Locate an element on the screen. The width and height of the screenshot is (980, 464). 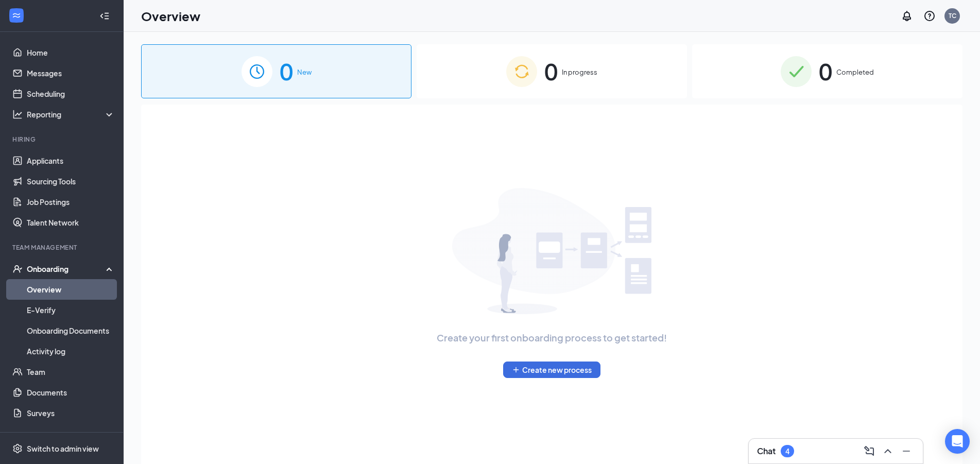
div: 4 is located at coordinates (787, 451).